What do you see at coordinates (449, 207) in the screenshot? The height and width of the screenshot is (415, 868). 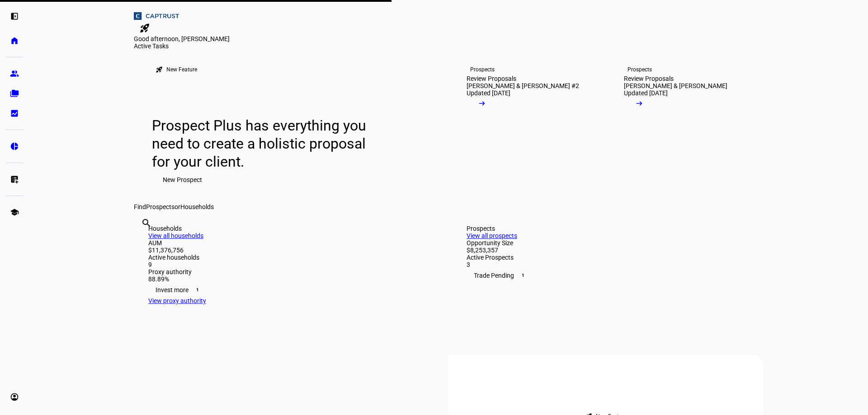 I see `div: Find or` at bounding box center [449, 207].